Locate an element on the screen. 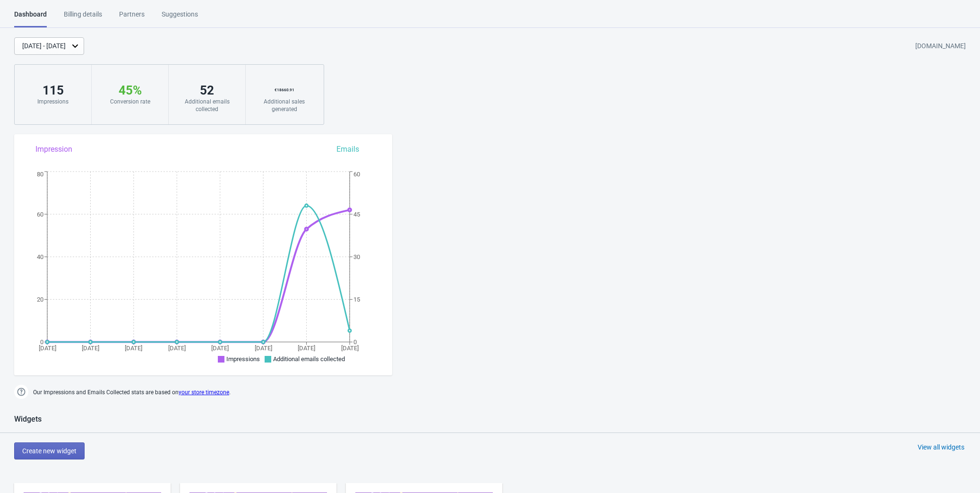  div: € 18660.91 is located at coordinates (284, 90).